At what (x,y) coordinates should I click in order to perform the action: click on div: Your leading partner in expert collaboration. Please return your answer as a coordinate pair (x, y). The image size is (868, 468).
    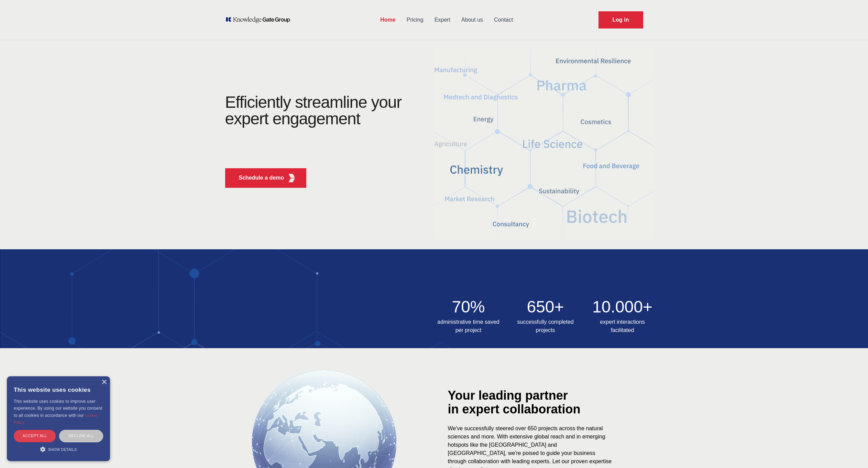
    Looking at the image, I should click on (544, 403).